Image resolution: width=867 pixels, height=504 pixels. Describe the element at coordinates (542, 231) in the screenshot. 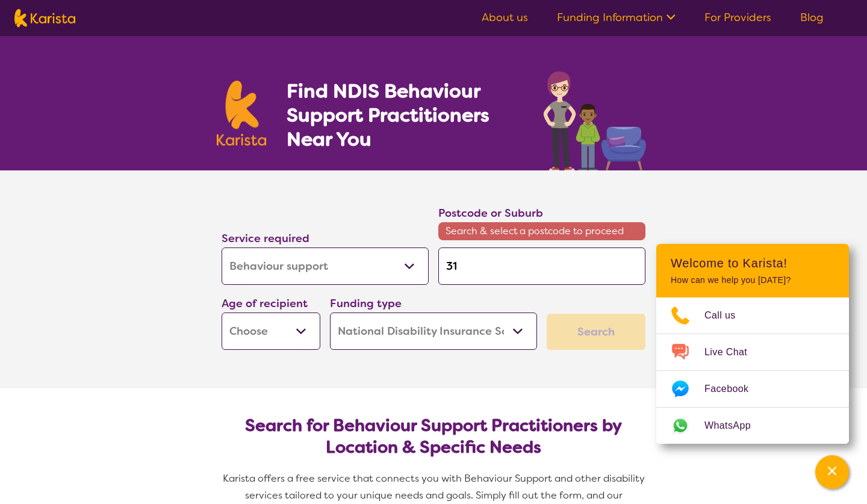

I see `span: Search & select a postcode to proceed` at that location.